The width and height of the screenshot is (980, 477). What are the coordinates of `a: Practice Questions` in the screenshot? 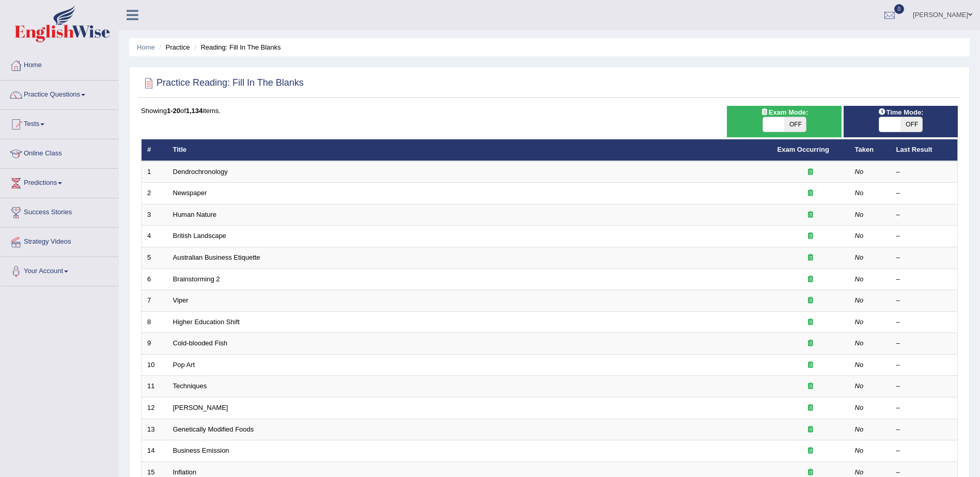 It's located at (60, 94).